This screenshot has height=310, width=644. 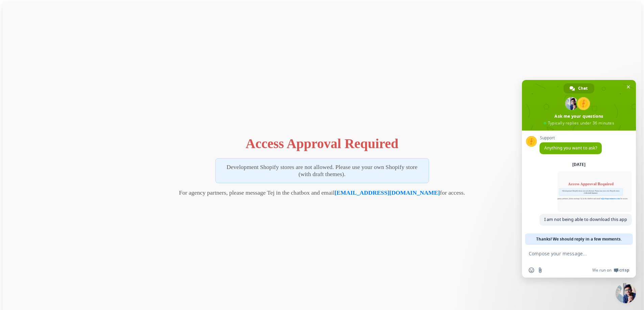 I want to click on span: Insert an emoji, so click(x=531, y=270).